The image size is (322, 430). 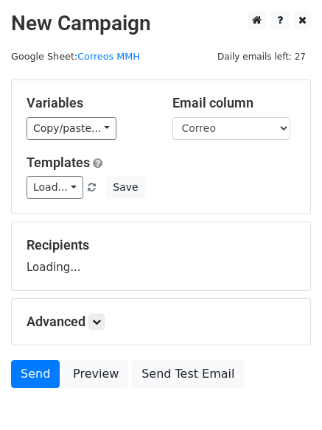 What do you see at coordinates (35, 374) in the screenshot?
I see `a: Send` at bounding box center [35, 374].